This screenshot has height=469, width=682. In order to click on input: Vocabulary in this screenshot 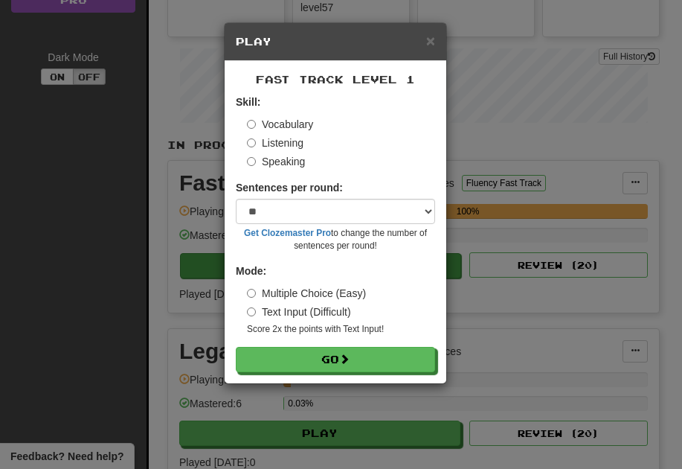, I will do `click(251, 124)`.